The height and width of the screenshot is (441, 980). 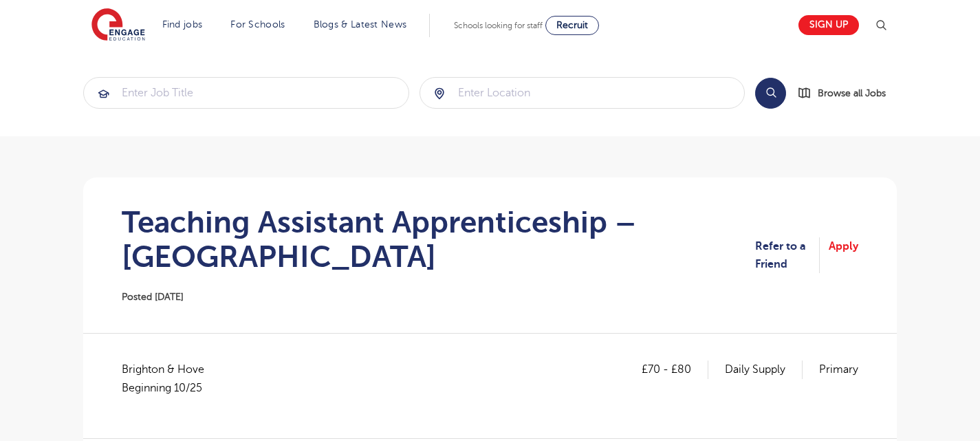 I want to click on img: Engage Education, so click(x=119, y=26).